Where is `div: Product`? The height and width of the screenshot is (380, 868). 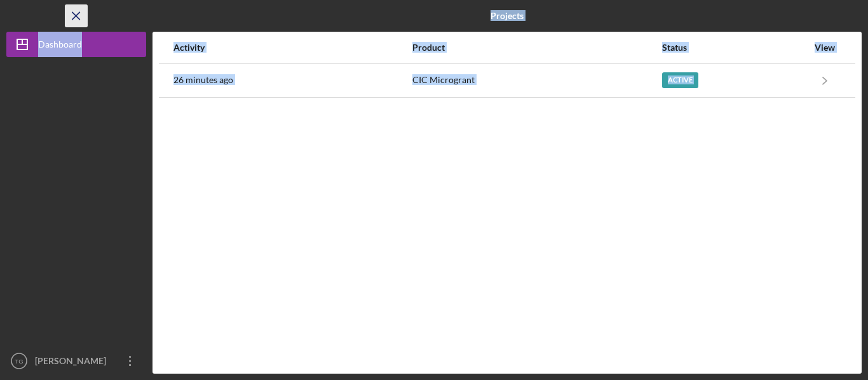
div: Product is located at coordinates (537, 47).